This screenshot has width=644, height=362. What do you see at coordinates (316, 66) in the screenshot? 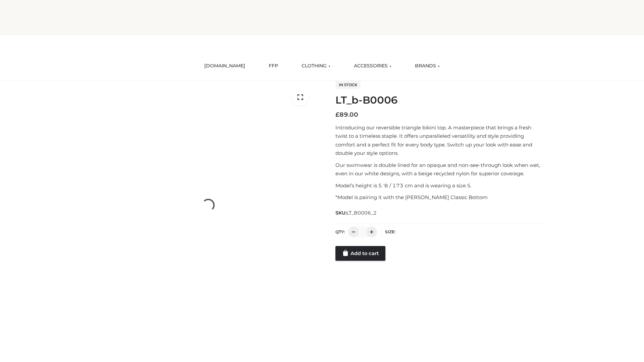
I see `a: CLOTHING` at bounding box center [316, 66].